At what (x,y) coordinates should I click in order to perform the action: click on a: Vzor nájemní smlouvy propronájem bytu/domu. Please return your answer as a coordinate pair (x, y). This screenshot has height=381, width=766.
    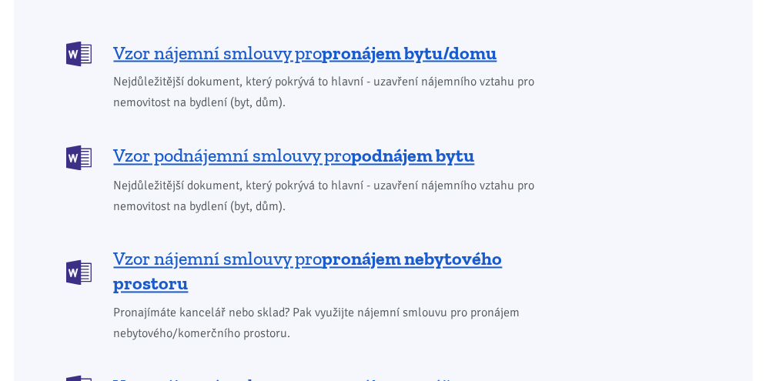
    Looking at the image, I should click on (301, 52).